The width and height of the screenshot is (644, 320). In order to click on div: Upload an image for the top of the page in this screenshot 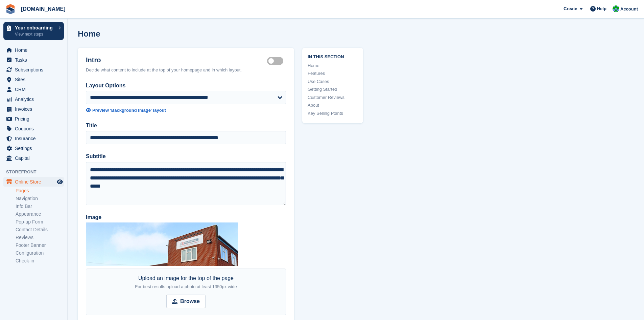, I will do `click(186, 282)`.